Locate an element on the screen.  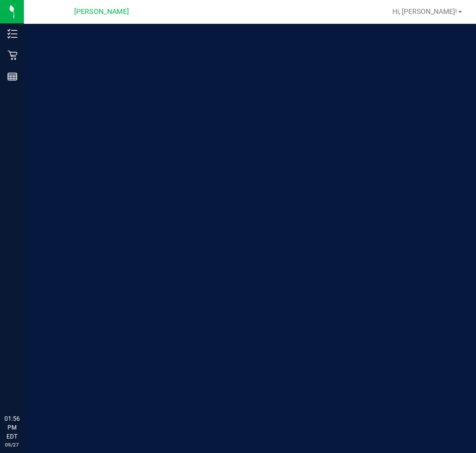
inline-svg: Retail is located at coordinates (13, 55).